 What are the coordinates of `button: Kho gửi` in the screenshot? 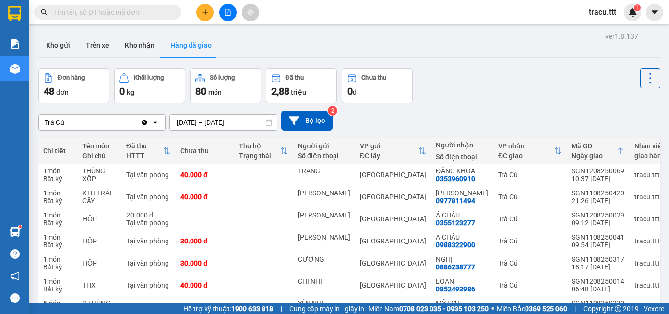 It's located at (58, 45).